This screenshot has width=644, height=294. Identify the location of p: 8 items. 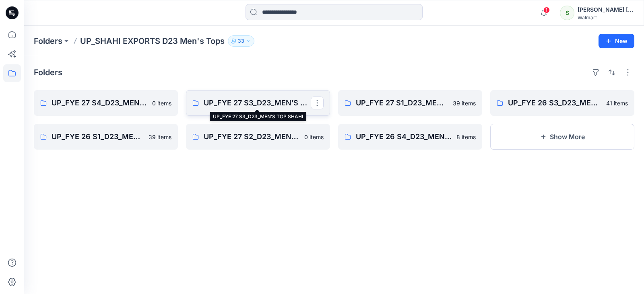
(466, 137).